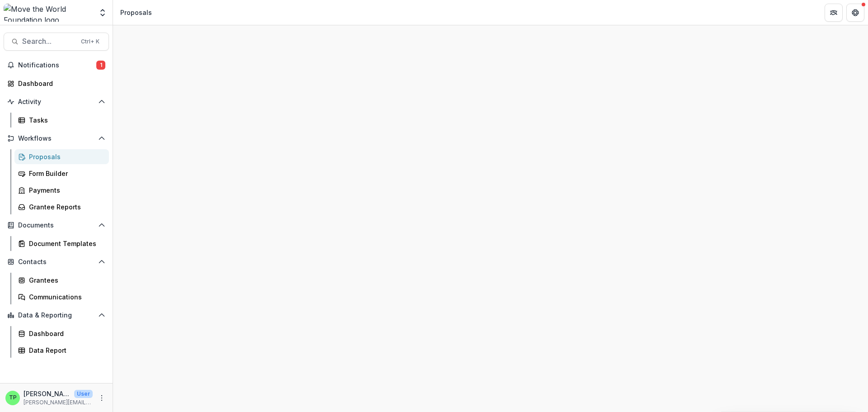  Describe the element at coordinates (56, 225) in the screenshot. I see `button: Open Documents` at that location.